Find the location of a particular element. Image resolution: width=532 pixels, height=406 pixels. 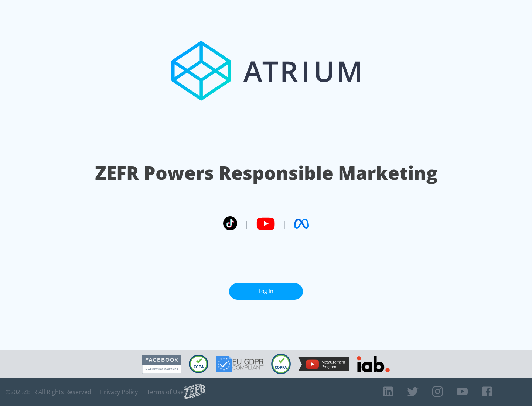

img: Facebook Marketing Partner is located at coordinates (162, 364).